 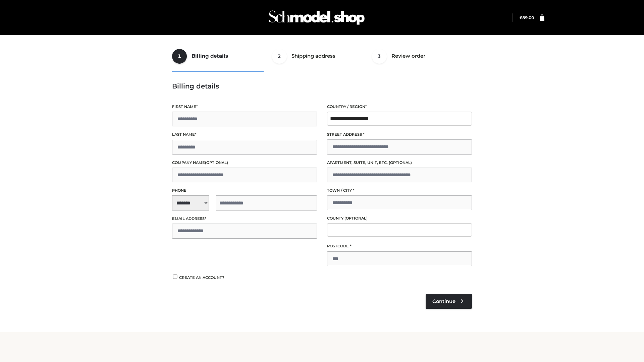 What do you see at coordinates (448, 301) in the screenshot?
I see `a: Continue` at bounding box center [448, 301].